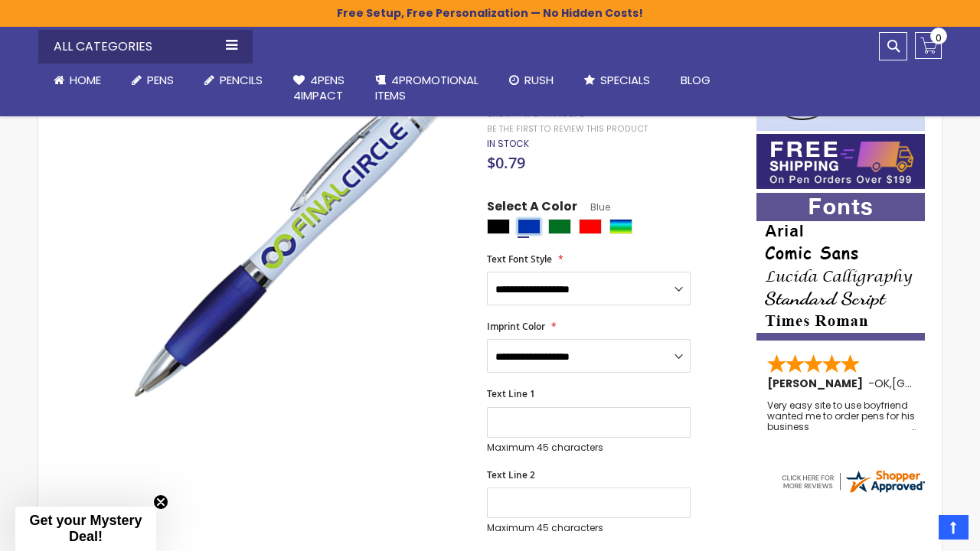 Image resolution: width=980 pixels, height=551 pixels. Describe the element at coordinates (85, 528) in the screenshot. I see `span: Get your Mystery Deal!` at that location.